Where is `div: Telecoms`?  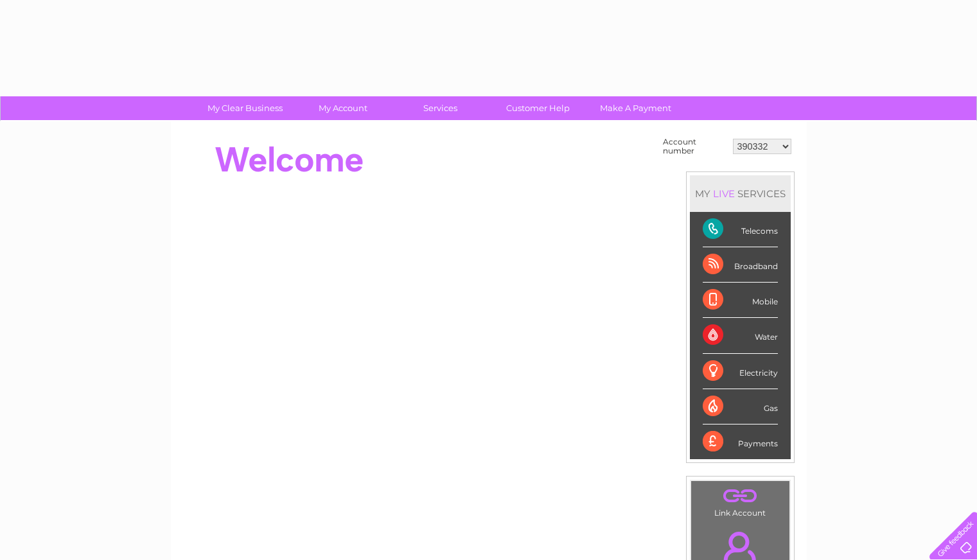 div: Telecoms is located at coordinates (740, 229).